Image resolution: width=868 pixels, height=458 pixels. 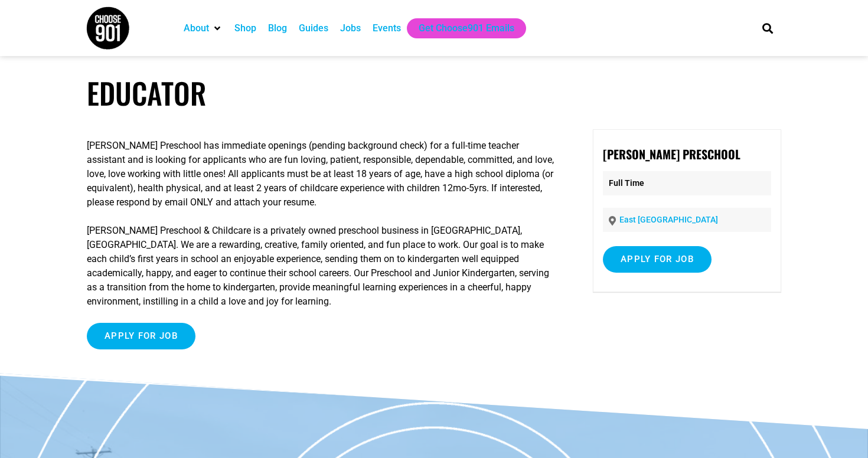 What do you see at coordinates (350, 29) in the screenshot?
I see `div: Jobs` at bounding box center [350, 29].